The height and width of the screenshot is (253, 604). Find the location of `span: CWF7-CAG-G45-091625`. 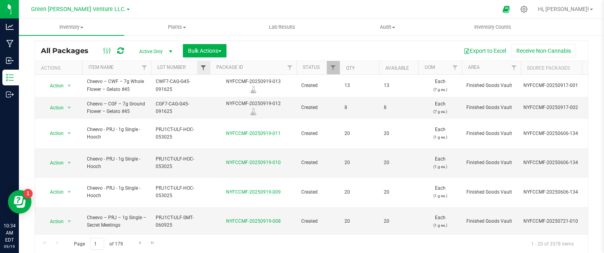

span: CWF7-CAG-G45-091625 is located at coordinates (181, 85).